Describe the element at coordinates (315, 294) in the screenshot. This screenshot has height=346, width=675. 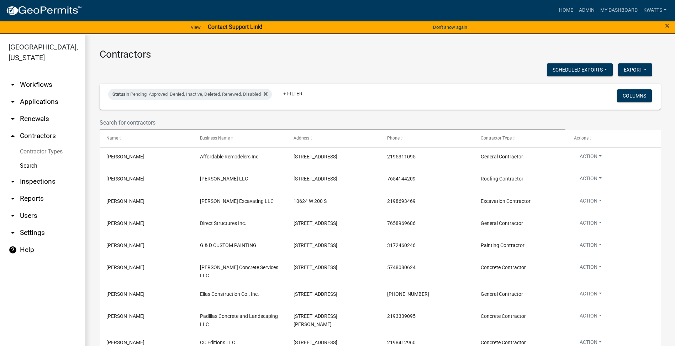
I see `span: 3810 E 7th Avenue` at that location.